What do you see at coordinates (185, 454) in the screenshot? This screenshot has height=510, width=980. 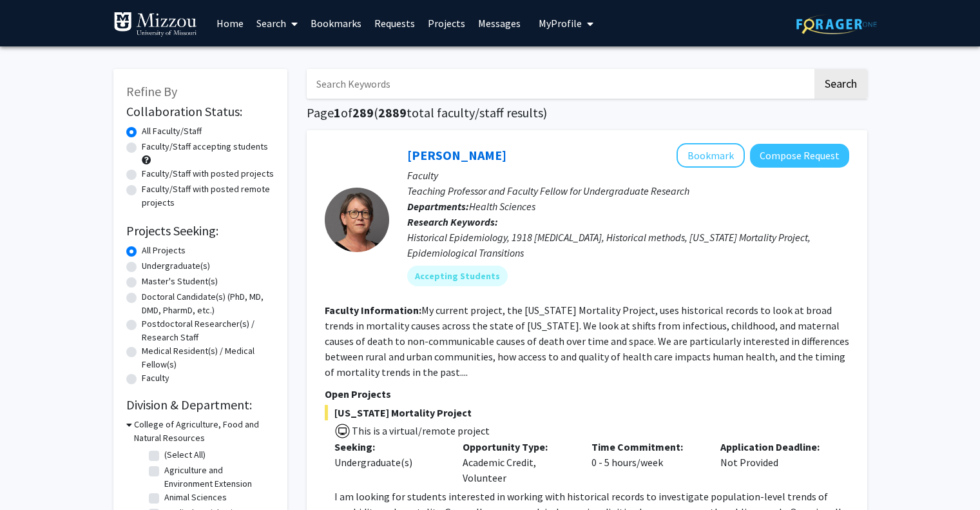 I see `label: (Select All)` at bounding box center [185, 454].